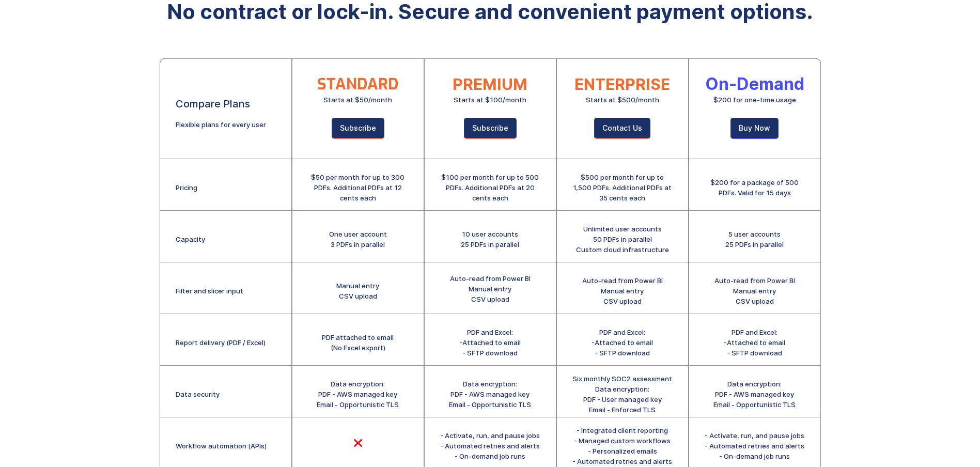 The image size is (980, 467). What do you see at coordinates (190, 239) in the screenshot?
I see `div: Capacity` at bounding box center [190, 239].